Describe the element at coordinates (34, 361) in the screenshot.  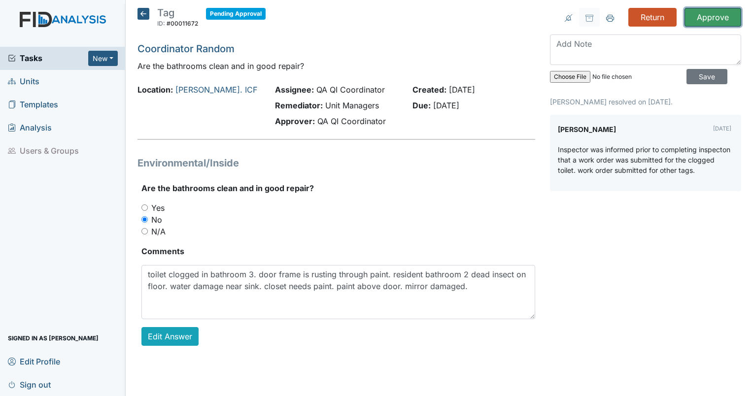
I see `span: Edit Profile` at that location.